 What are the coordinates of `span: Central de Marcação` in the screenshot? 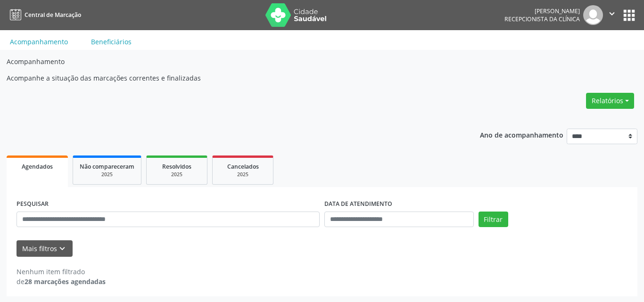 It's located at (53, 14).